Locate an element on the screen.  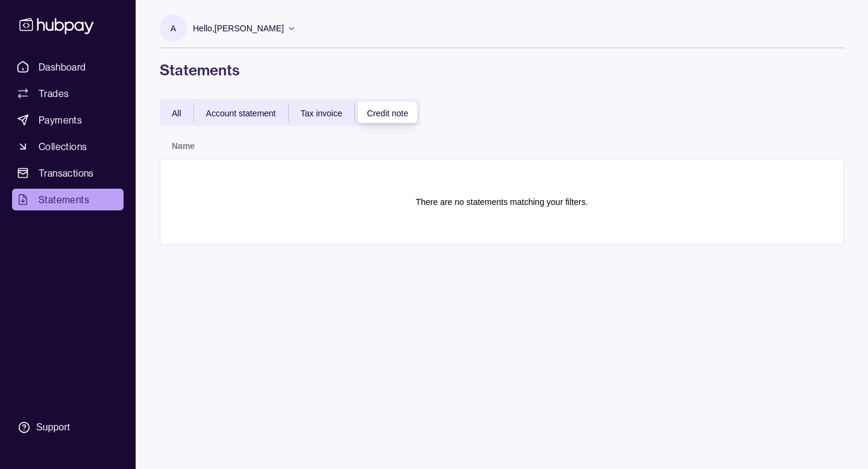
p: There are no statements matching your filters. is located at coordinates (502, 202).